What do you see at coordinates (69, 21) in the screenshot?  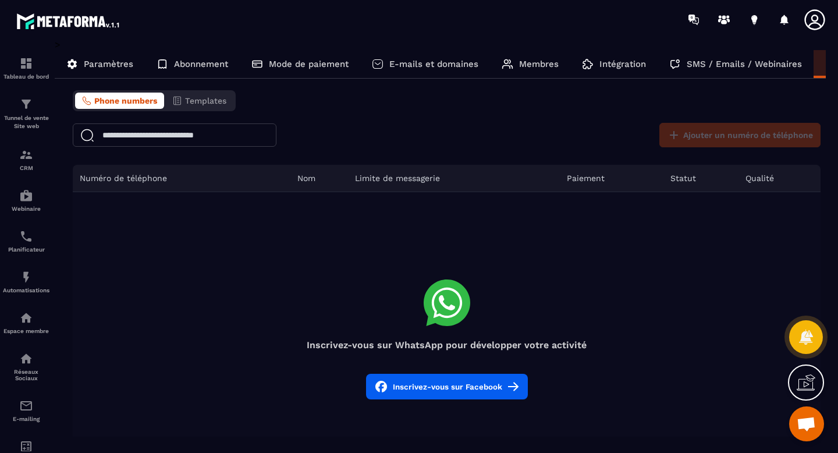 I see `img: logo` at bounding box center [69, 21].